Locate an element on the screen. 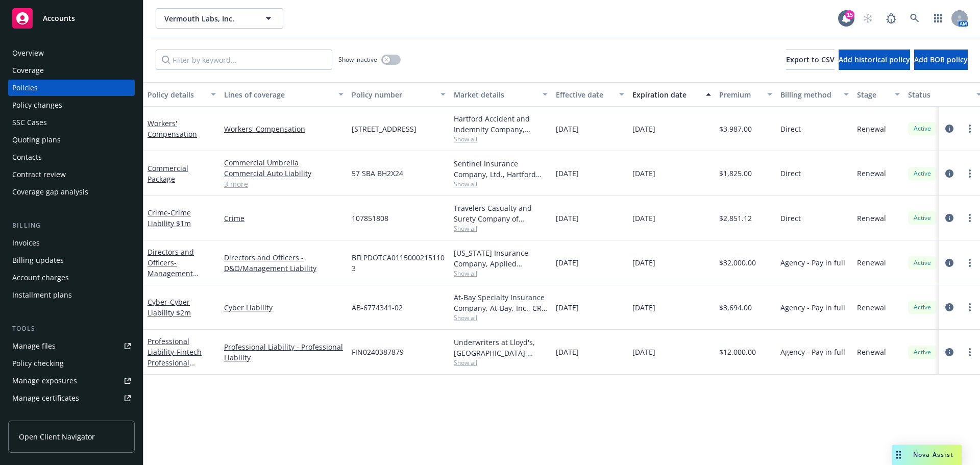 The height and width of the screenshot is (465, 980). div: Drag to move is located at coordinates (899, 455).